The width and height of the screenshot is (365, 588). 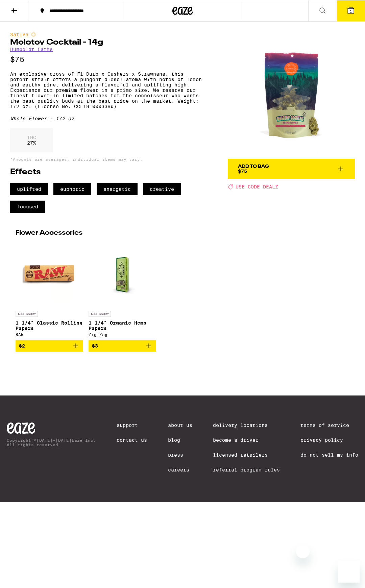 I want to click on a: Open page for 1 1/4" Organic Hemp Papers from Zig-Zag, so click(x=123, y=290).